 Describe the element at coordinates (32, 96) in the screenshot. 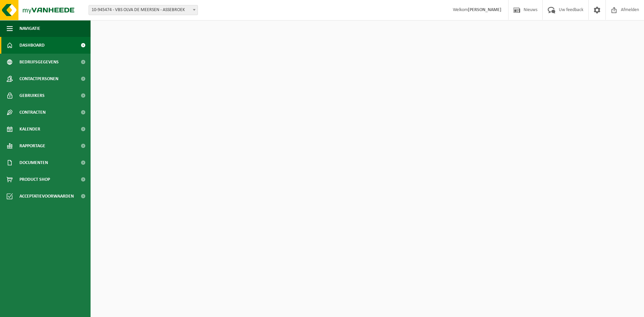

I see `span: Gebruikers` at that location.